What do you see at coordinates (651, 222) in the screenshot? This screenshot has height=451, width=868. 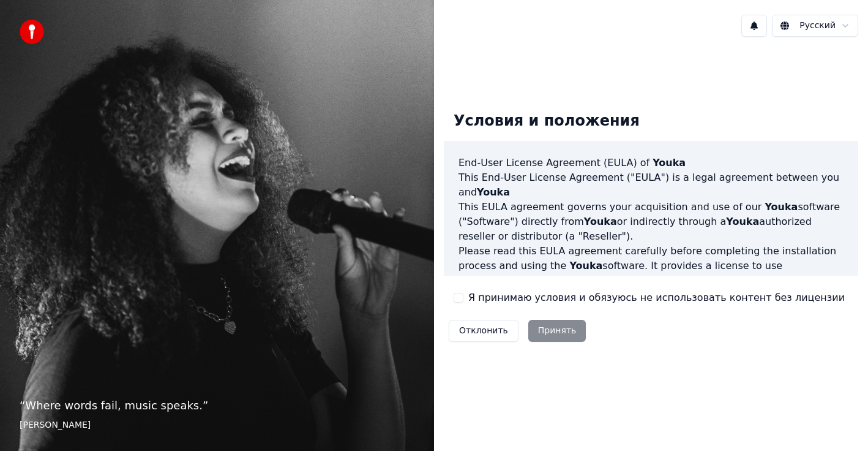 I see `p: This EULA agreement governs your acquisition and use of our software ("Software") directly from o...` at bounding box center [651, 222].